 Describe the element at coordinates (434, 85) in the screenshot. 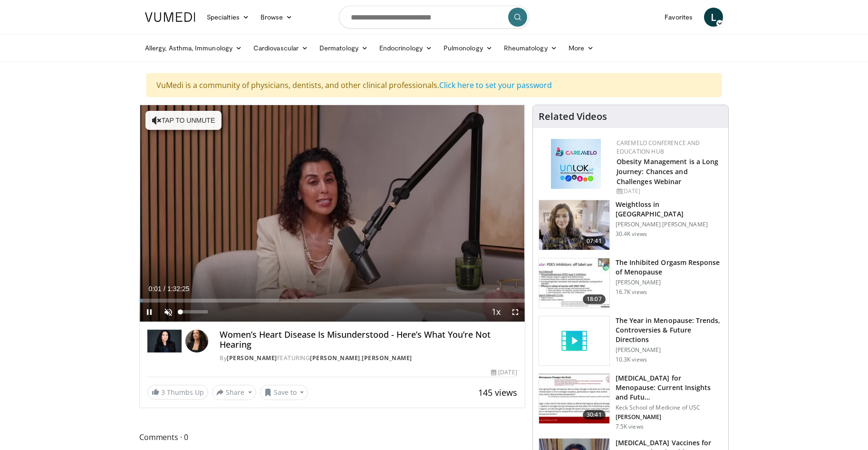

I see `div: VuMedi is a community of physicians, dentists, and other clinical professionals.` at that location.